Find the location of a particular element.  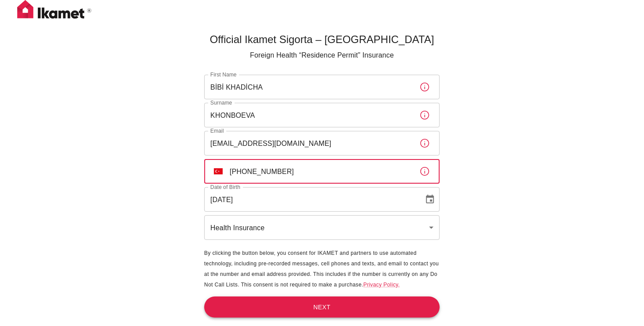

button: Next is located at coordinates (322, 307).